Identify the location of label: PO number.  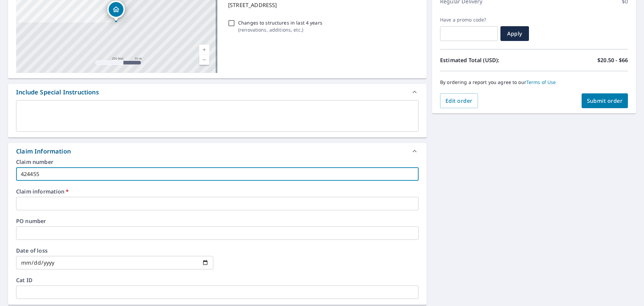
(217, 221).